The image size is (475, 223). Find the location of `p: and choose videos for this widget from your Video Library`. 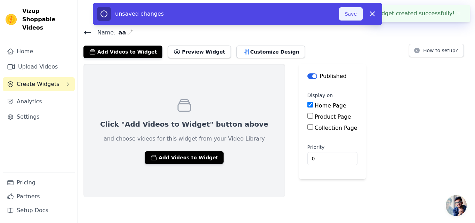

p: and choose videos for this widget from your Video Library is located at coordinates (184, 139).